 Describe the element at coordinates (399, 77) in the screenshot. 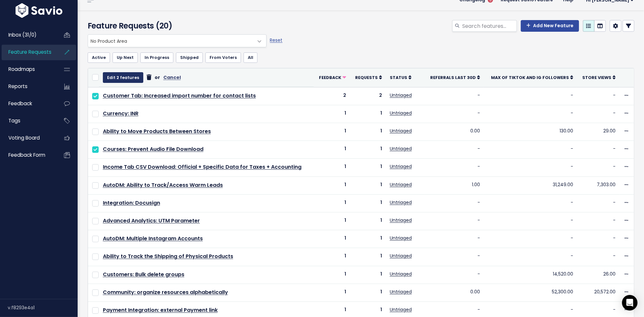

I see `span: Status` at that location.